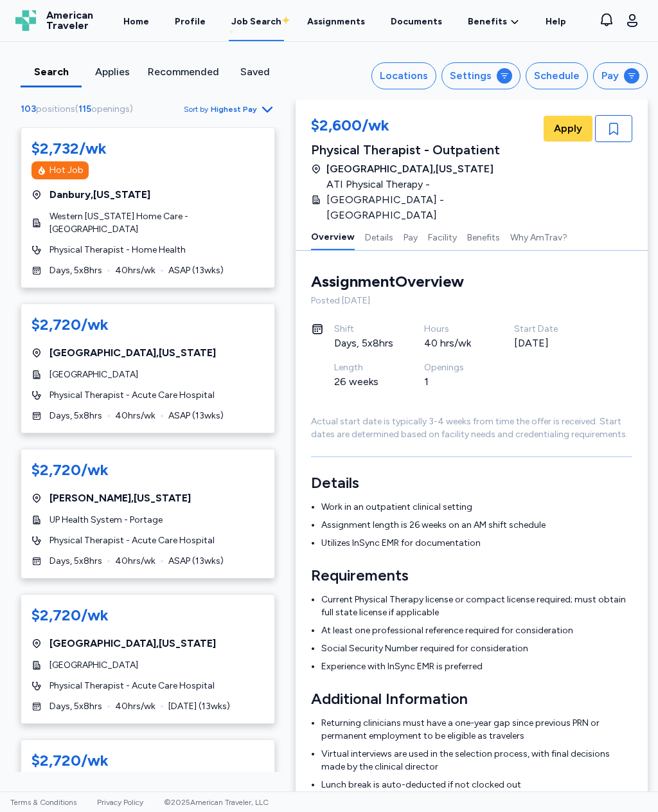 The height and width of the screenshot is (812, 658). What do you see at coordinates (67, 171) in the screenshot?
I see `div: Hot Job` at bounding box center [67, 171].